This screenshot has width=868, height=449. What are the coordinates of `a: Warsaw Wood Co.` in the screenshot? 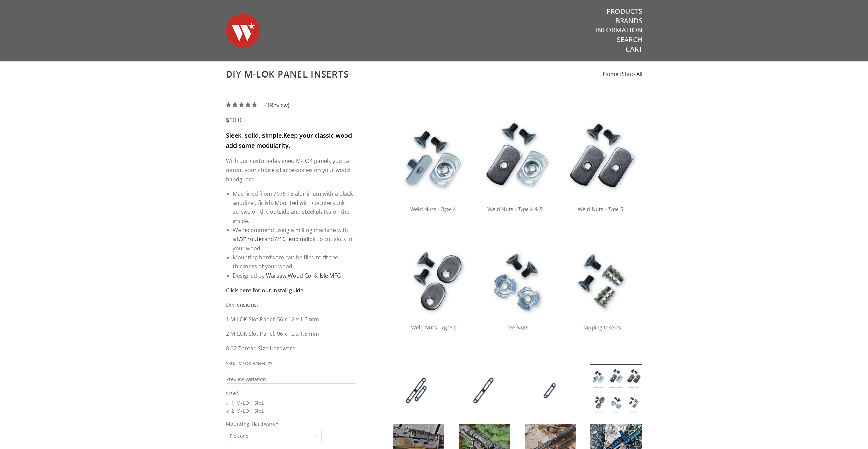 It's located at (289, 276).